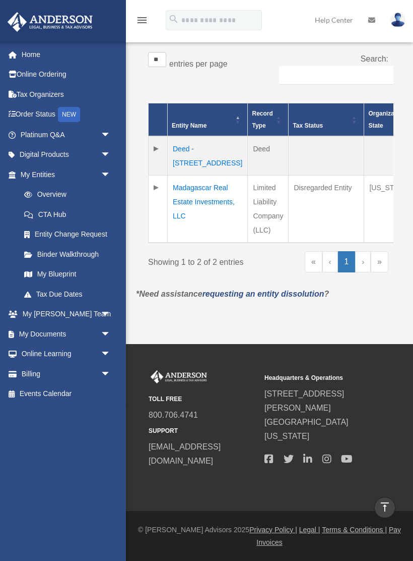 The width and height of the screenshot is (413, 561). What do you see at coordinates (347, 262) in the screenshot?
I see `a: 1` at bounding box center [347, 262].